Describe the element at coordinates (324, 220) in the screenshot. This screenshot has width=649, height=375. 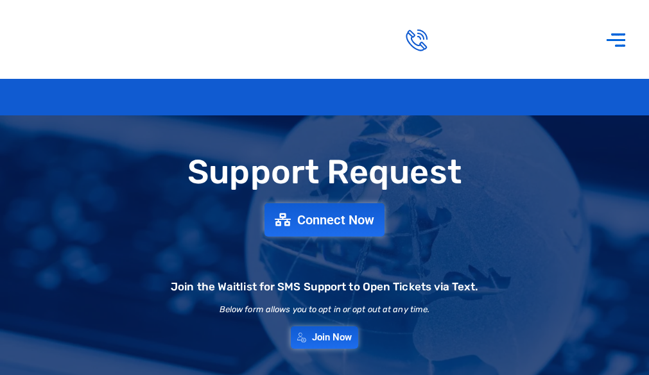
I see `a: Connect Now` at that location.